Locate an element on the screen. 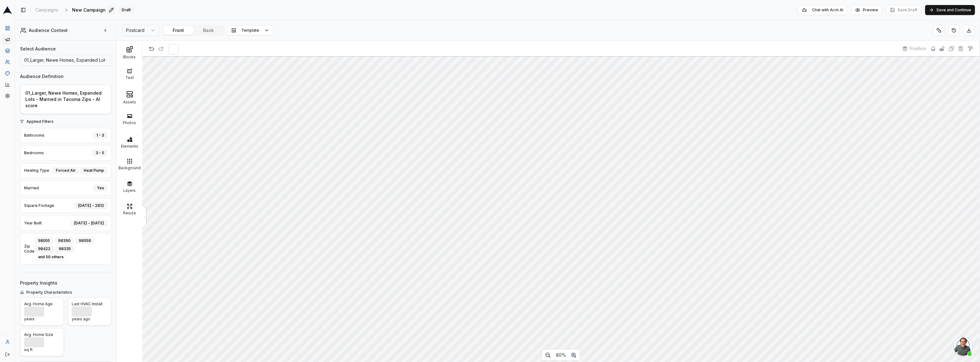 This screenshot has height=362, width=980. div: Heat Pump is located at coordinates (94, 170).